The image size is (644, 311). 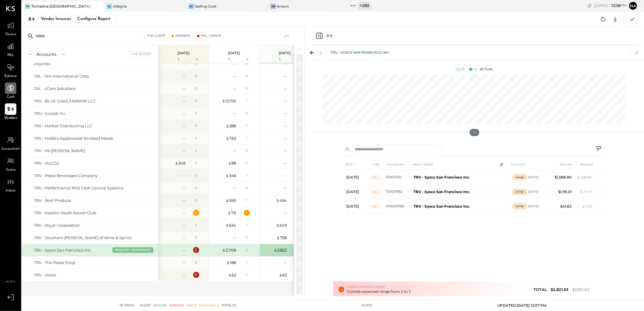 I want to click on div: Fail / Error, so click(x=210, y=36).